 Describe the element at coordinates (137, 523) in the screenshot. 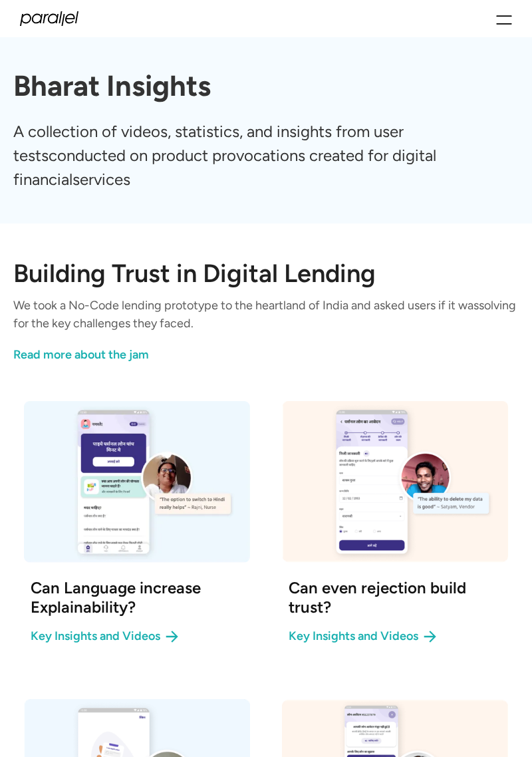

I see `a: Can Language increaseExplainability?Key Insights and Videosarrow` at that location.